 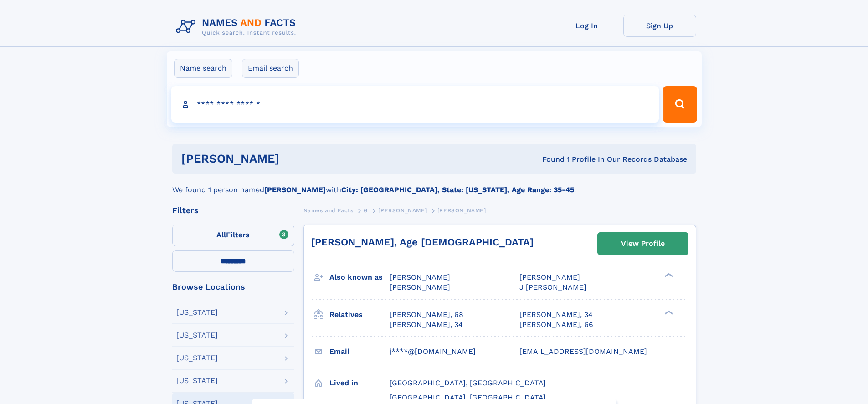 I want to click on label: Email search, so click(x=270, y=69).